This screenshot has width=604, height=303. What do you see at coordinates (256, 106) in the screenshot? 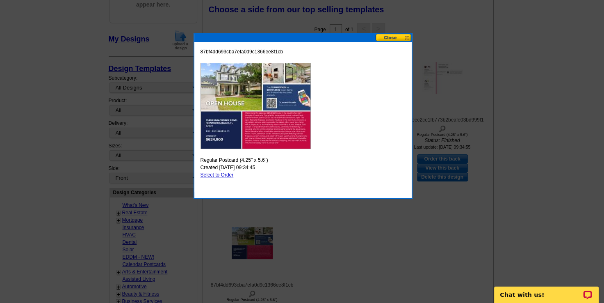
I see `img: large-thumb.jpg` at bounding box center [256, 106].